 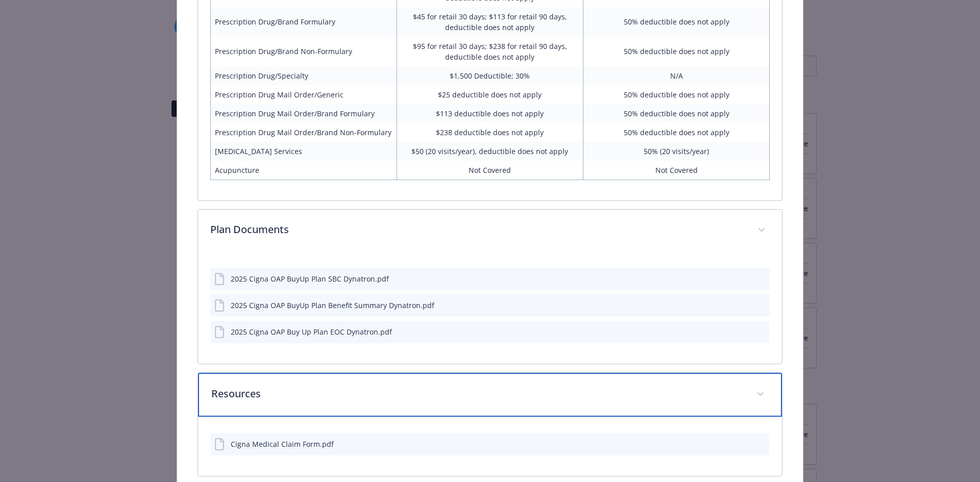 I want to click on td: $45 for retail 30 days; $113 for retail 90 days, deductible does not apply, so click(x=490, y=22).